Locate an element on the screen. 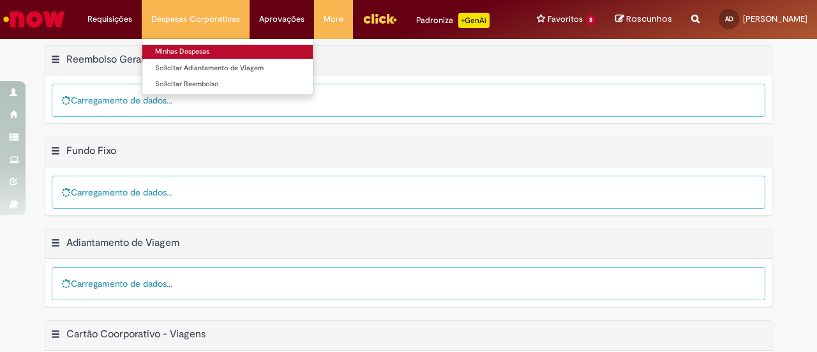 Image resolution: width=817 pixels, height=352 pixels. h2: Reembolso Geral is located at coordinates (105, 59).